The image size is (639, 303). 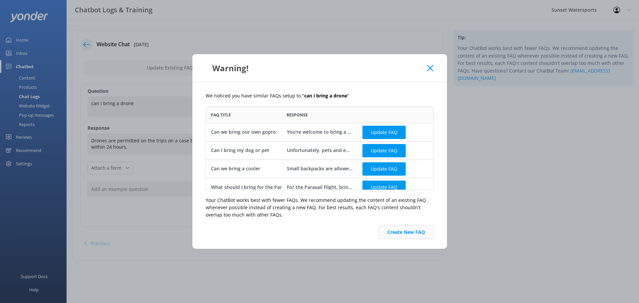 I want to click on div: You're welcome to bring a go pro!, so click(x=320, y=132).